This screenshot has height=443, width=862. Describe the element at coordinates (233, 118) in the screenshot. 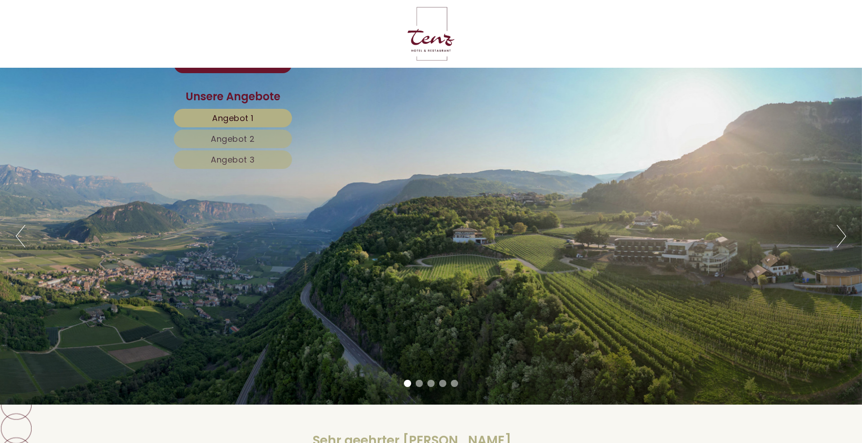

I see `span: Angebot 1` at that location.